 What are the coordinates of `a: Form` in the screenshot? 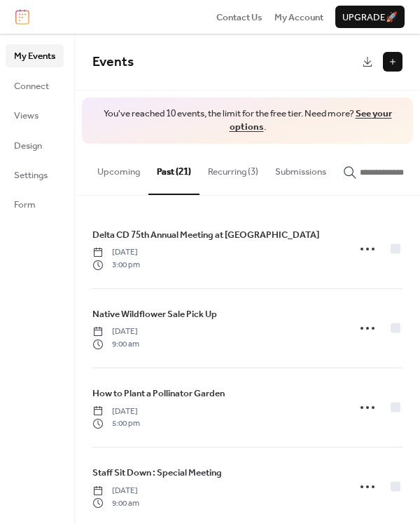 It's located at (34, 204).